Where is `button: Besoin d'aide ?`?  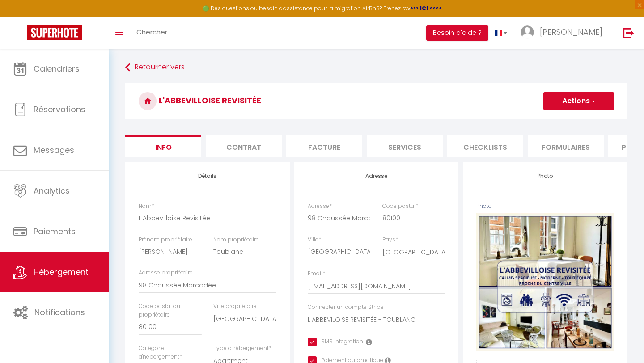 button: Besoin d'aide ? is located at coordinates (457, 33).